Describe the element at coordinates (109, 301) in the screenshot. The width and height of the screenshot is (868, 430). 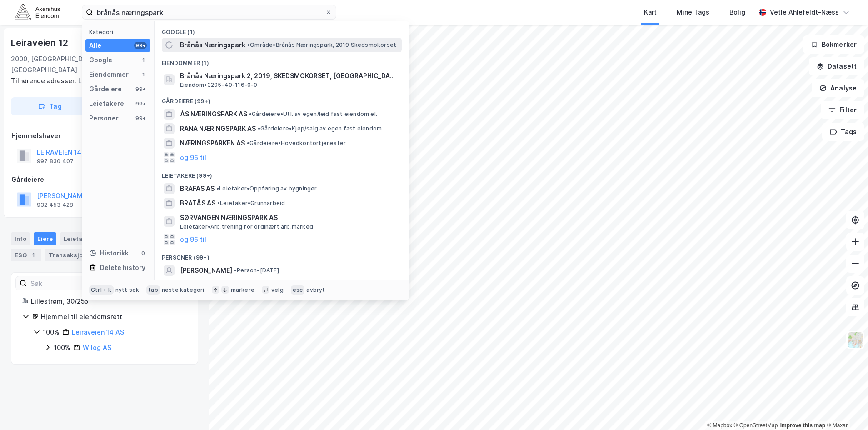
I see `div: Lillestrøm, 30/255` at that location.